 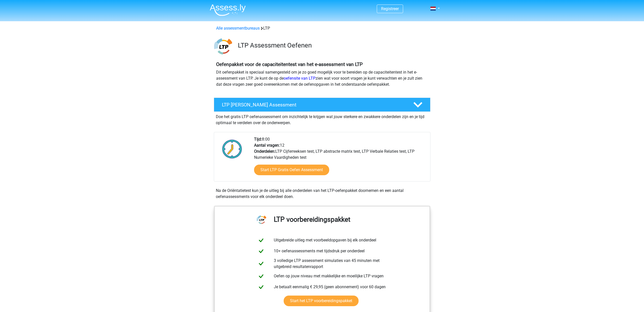 What do you see at coordinates (223, 46) in the screenshot?
I see `img: ltp.png` at bounding box center [223, 46].